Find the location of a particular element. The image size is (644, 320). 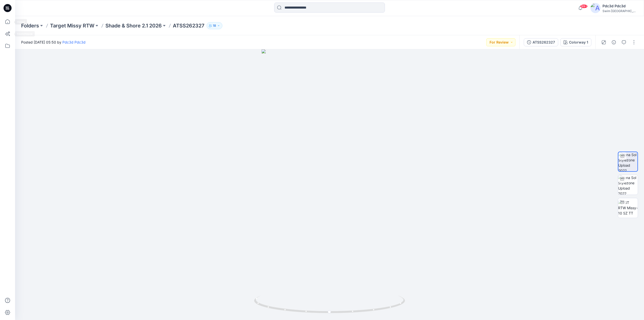

p: 18 is located at coordinates (214, 25).